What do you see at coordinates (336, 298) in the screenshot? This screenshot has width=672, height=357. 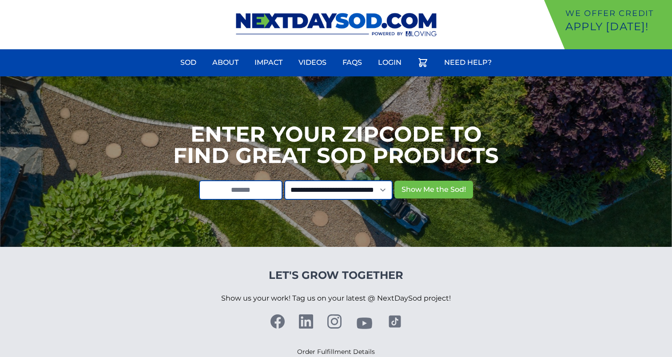 I see `p: Show us your work! Tag us on your latest @ NextDaySod project!` at bounding box center [336, 298].